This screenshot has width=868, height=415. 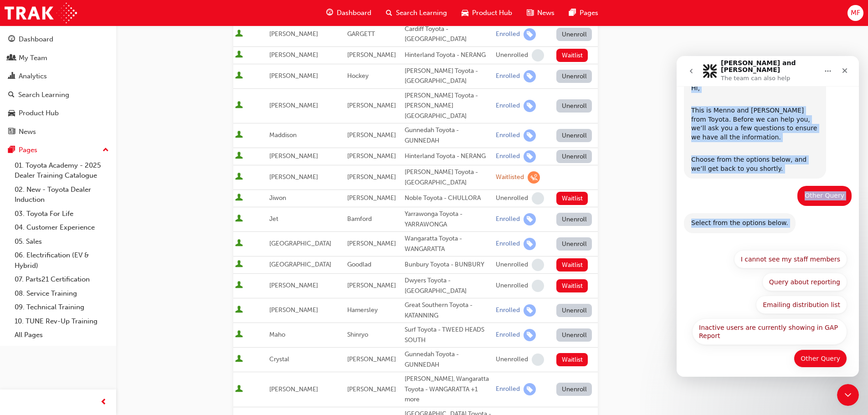 What do you see at coordinates (62, 170) in the screenshot?
I see `a: 01. Toyota Academy - 2025 Dealer Training Catalogue` at bounding box center [62, 170].